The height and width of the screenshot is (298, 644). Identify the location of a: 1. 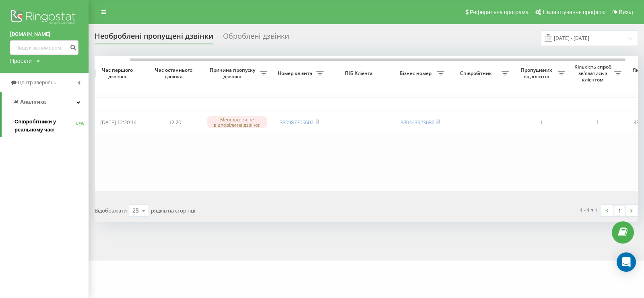
(620, 210).